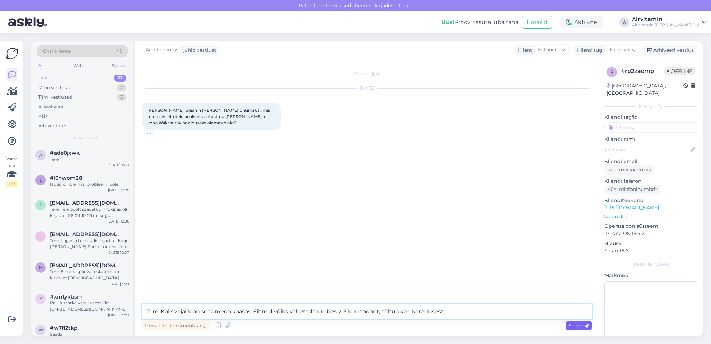 This screenshot has width=711, height=344. Describe the element at coordinates (176, 325) in the screenshot. I see `div: Privaatne kommentaar` at that location.